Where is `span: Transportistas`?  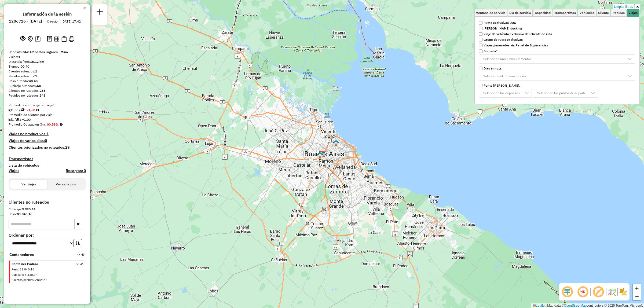 span: Transportistas is located at coordinates (565, 13).